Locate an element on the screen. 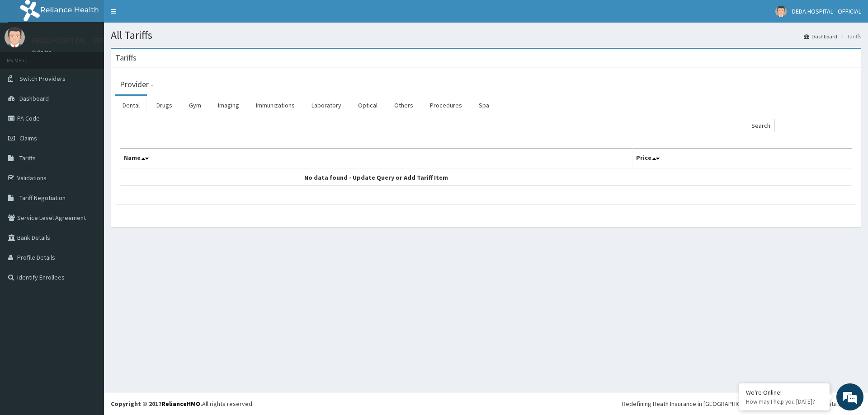 The width and height of the screenshot is (868, 415). span: Tariffs is located at coordinates (28, 158).